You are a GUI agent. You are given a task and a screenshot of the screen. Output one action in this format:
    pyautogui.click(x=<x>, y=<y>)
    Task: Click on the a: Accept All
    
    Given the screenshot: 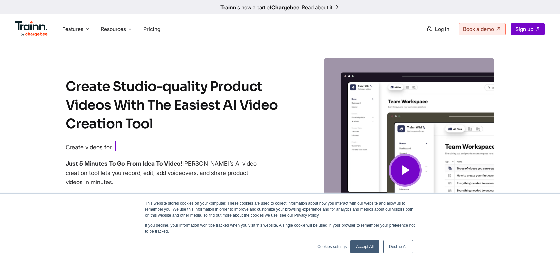 What is the action you would take?
    pyautogui.click(x=365, y=247)
    